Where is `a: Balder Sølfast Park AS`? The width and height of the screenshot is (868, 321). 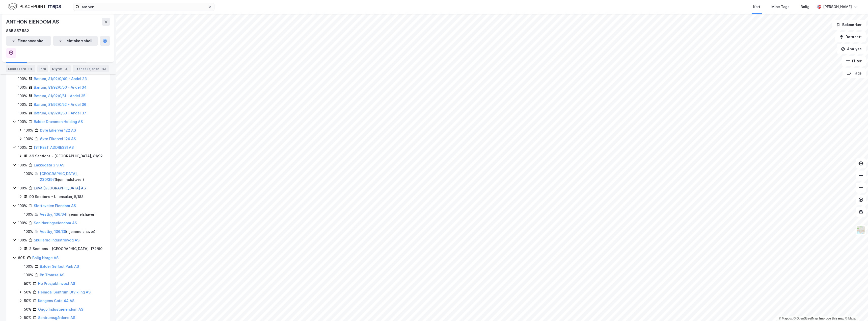
a: Balder Sølfast Park AS is located at coordinates (59, 266).